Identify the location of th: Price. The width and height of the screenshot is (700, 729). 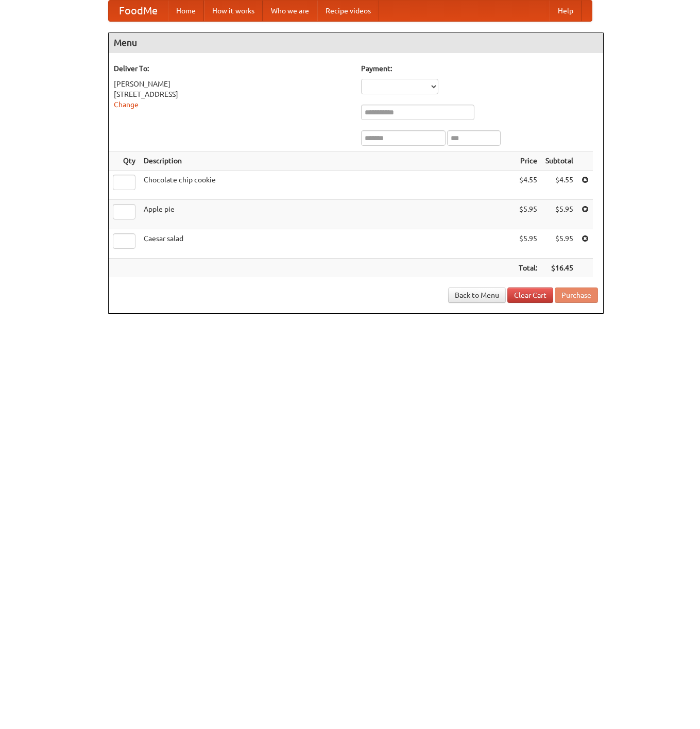
(528, 161).